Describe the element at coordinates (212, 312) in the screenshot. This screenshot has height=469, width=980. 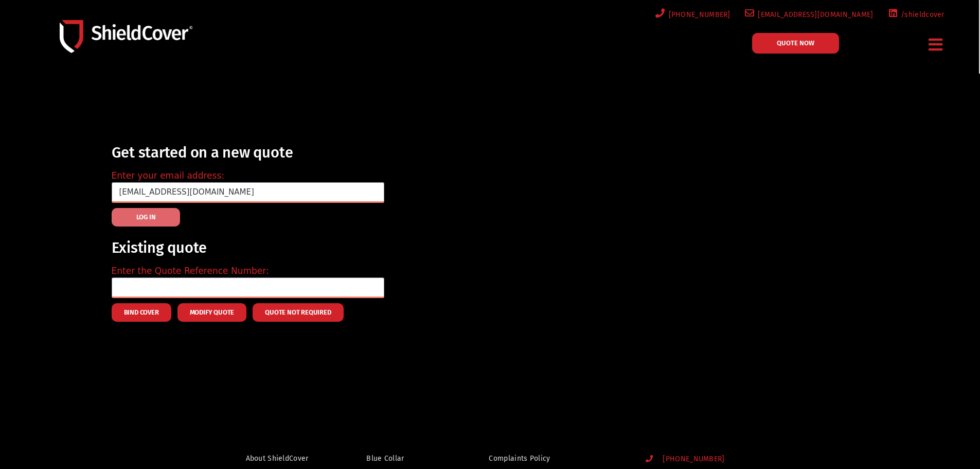
I see `span: Modify Quote` at that location.